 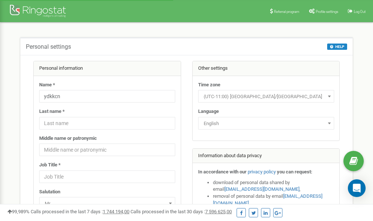 I want to click on strong: you can request:, so click(x=294, y=172).